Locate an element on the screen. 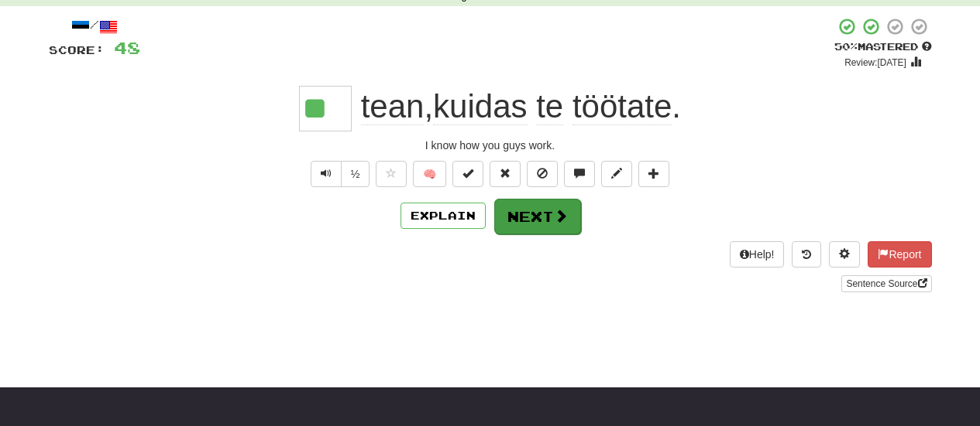 The image size is (980, 426). button: Ignore sentence (alt+i) is located at coordinates (542, 174).